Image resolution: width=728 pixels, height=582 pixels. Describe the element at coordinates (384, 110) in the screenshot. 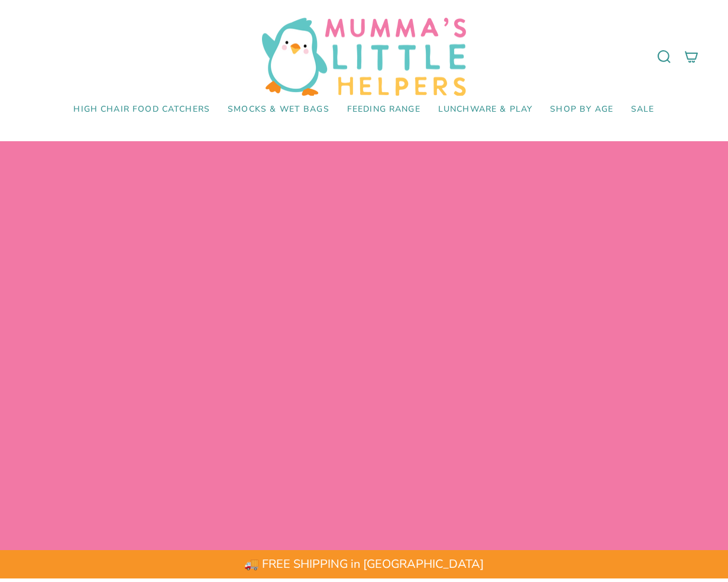

I see `a: Feeding Range` at that location.